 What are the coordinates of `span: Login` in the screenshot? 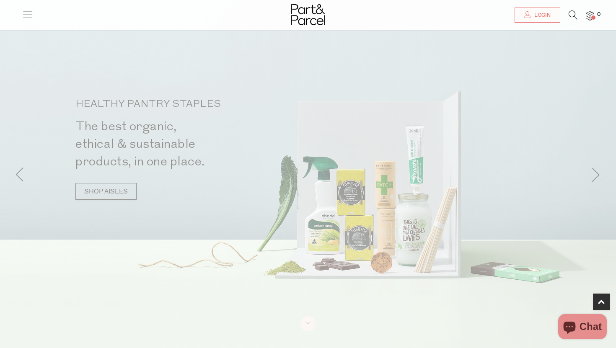 It's located at (542, 15).